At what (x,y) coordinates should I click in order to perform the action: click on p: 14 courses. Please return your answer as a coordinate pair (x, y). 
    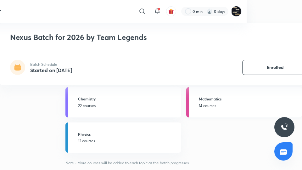
    Looking at the image, I should click on (249, 106).